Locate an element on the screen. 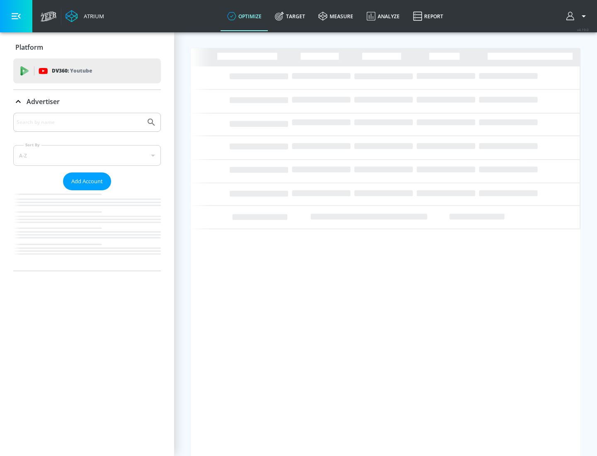 This screenshot has height=456, width=597. a: measure is located at coordinates (336, 16).